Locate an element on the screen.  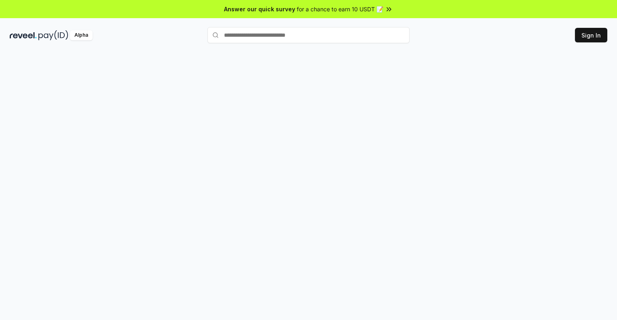
span: for a chance to earn 10 USDT 📝 is located at coordinates (340, 9).